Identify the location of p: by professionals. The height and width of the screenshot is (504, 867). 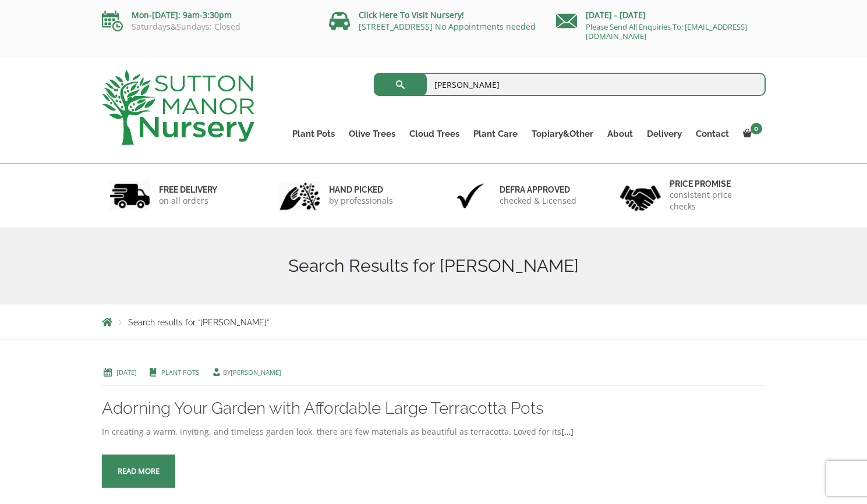
(361, 201).